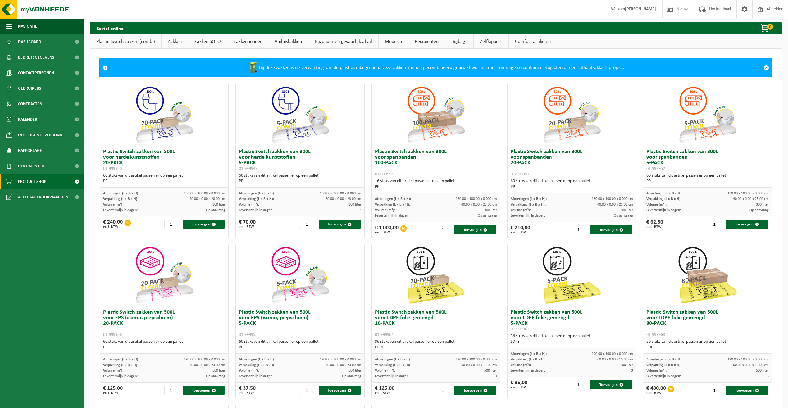 The width and height of the screenshot is (788, 408). Describe the element at coordinates (29, 88) in the screenshot. I see `span: Gebruikers` at that location.